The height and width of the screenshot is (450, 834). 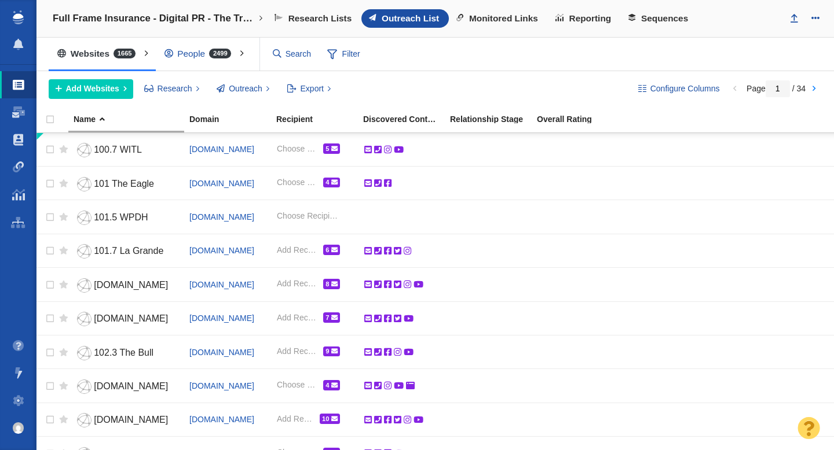 I want to click on span: Research Lists, so click(x=320, y=19).